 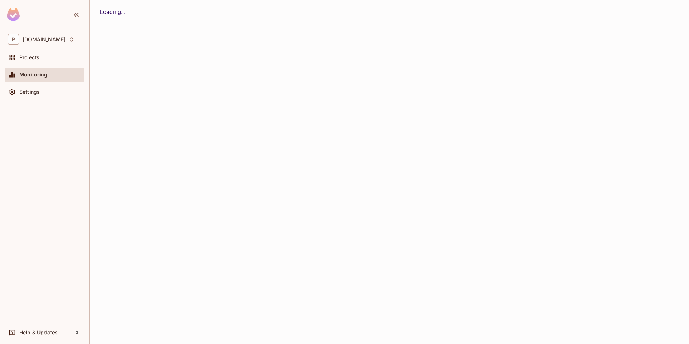 I want to click on span: Projects, so click(x=29, y=57).